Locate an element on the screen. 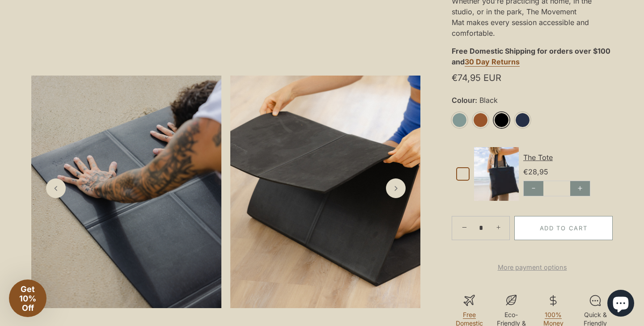 This screenshot has width=644, height=326. inbox-online-store-chat: Shopify online store chat is located at coordinates (621, 304).